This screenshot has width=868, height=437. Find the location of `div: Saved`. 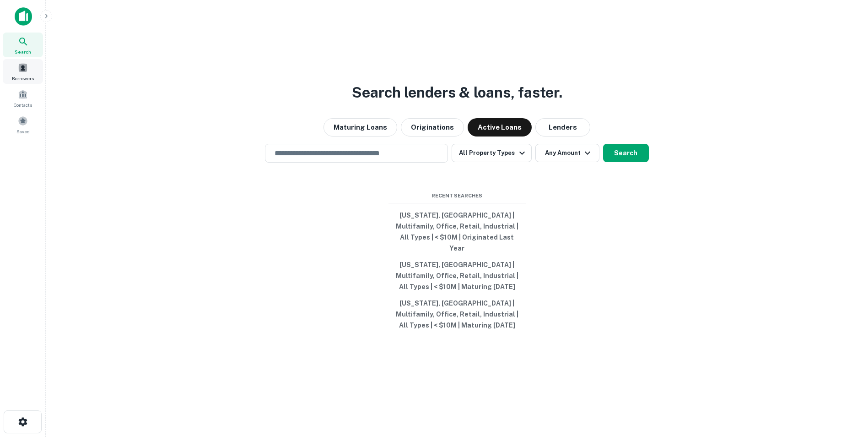

div: Saved is located at coordinates (23, 124).